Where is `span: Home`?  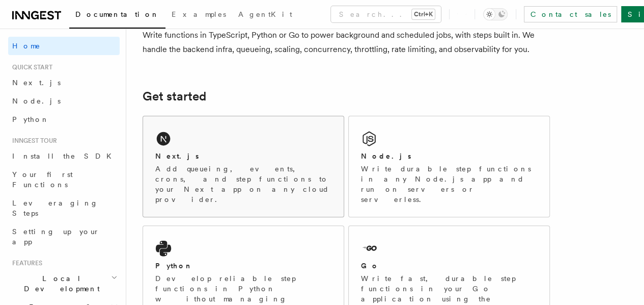
span: Home is located at coordinates (26, 46).